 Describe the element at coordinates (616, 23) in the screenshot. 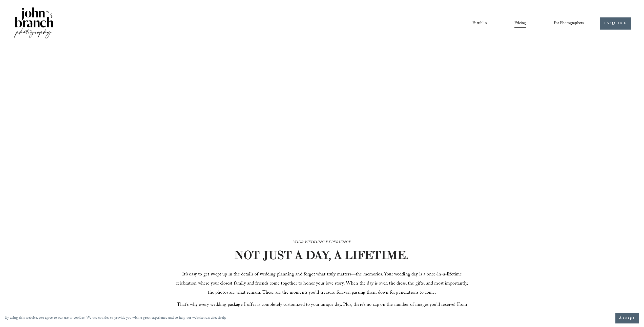

I see `a: INQUIRE` at that location.